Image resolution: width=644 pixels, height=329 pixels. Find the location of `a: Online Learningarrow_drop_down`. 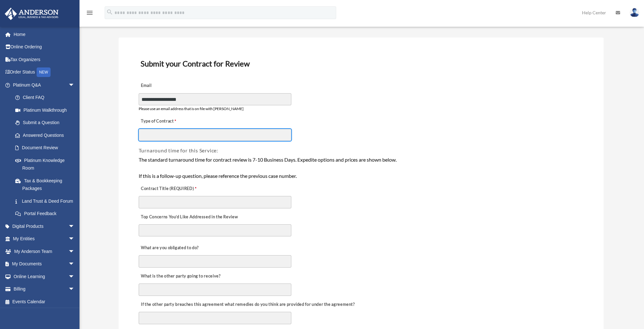

a: Online Learningarrow_drop_down is located at coordinates (44, 276).